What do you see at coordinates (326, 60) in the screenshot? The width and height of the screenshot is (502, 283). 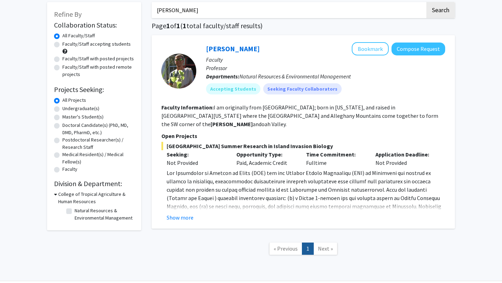 I see `p: Faculty` at bounding box center [326, 60].